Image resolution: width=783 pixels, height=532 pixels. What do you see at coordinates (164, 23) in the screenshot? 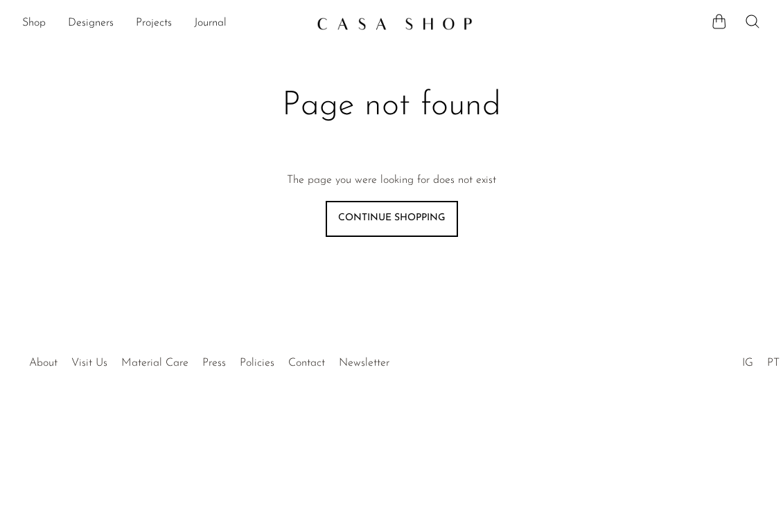
I see `ul: NEW HEADER MENU` at bounding box center [164, 23].